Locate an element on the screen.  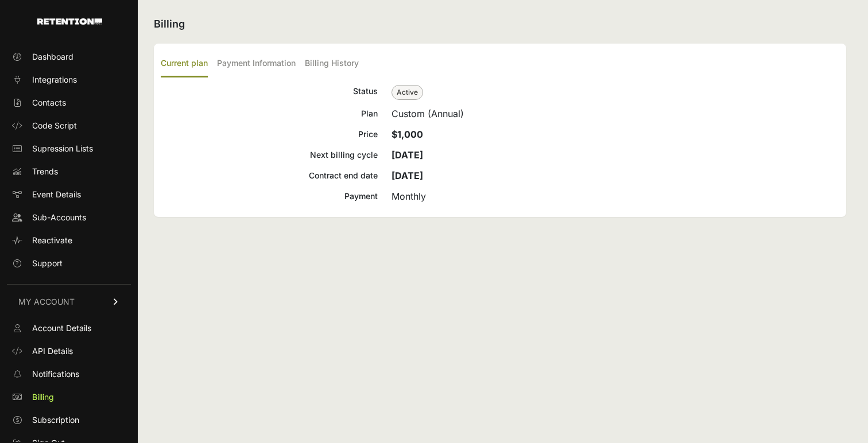
div: Plan is located at coordinates (269, 114).